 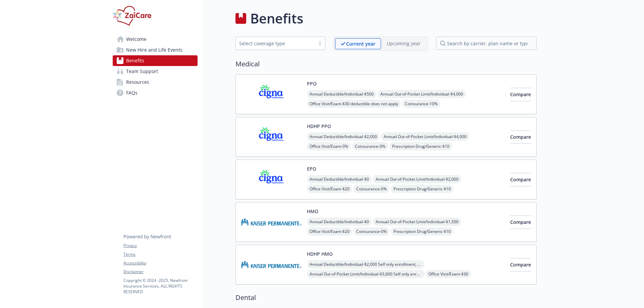 What do you see at coordinates (155, 60) in the screenshot?
I see `a: Benefits` at bounding box center [155, 60].